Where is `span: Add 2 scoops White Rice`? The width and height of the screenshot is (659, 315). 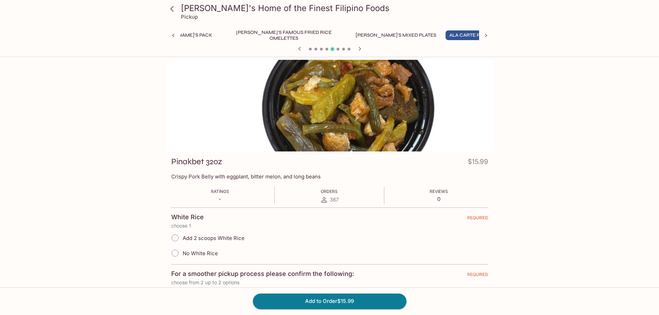
span: Add 2 scoops White Rice is located at coordinates (214, 238).